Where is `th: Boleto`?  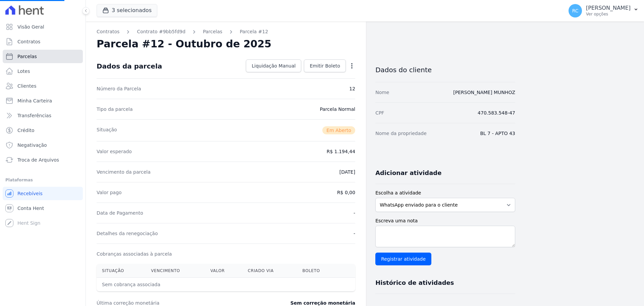 th: Boleto is located at coordinates (318, 270).